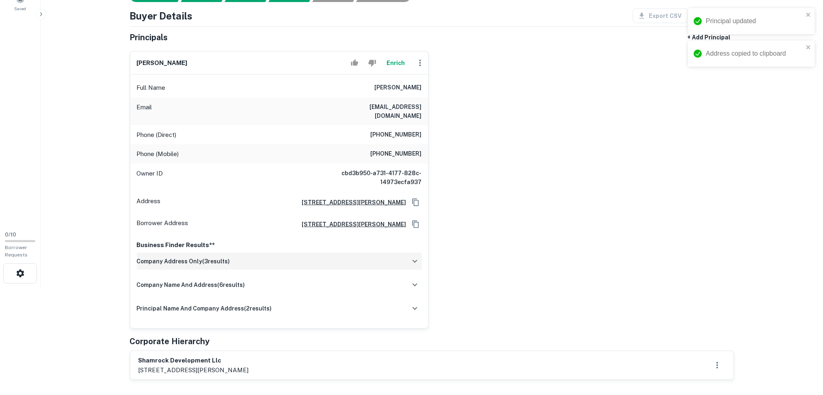  What do you see at coordinates (755, 21) in the screenshot?
I see `div: Principal updated` at bounding box center [755, 21].